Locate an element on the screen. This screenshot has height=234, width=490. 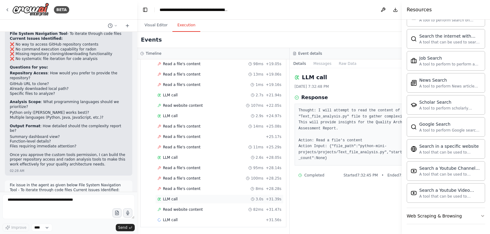
span: Send is located at coordinates (123, 228).